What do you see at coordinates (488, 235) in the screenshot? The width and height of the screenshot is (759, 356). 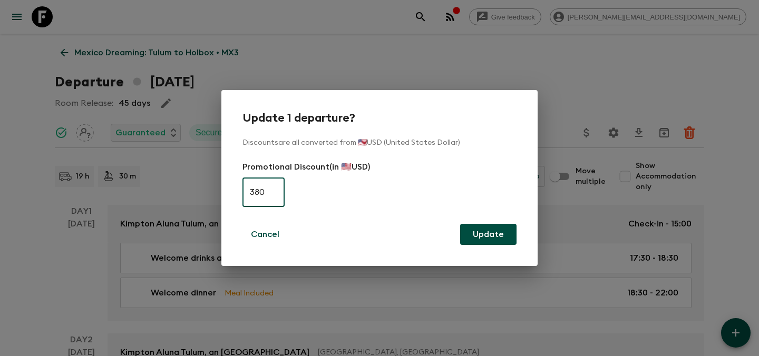 I see `button: Update` at bounding box center [488, 235].